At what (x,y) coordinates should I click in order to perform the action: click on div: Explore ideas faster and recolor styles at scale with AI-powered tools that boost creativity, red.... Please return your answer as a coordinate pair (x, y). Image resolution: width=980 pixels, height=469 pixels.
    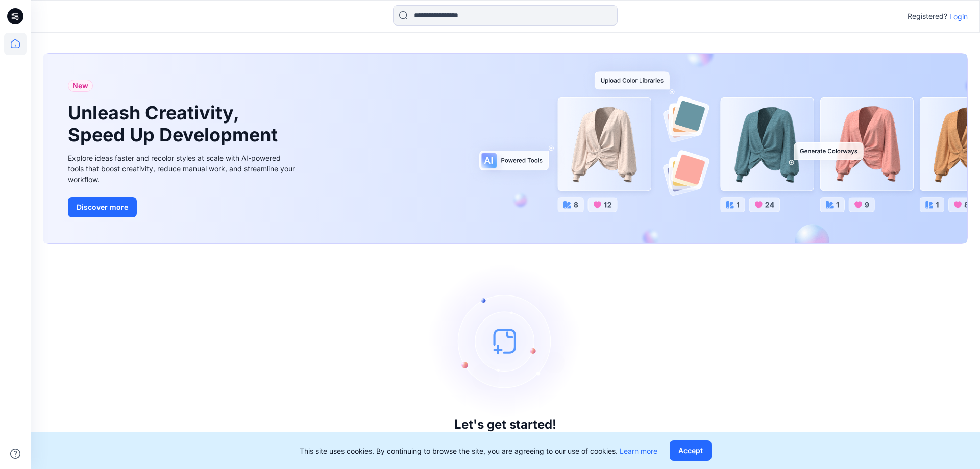
    Looking at the image, I should click on (182, 168).